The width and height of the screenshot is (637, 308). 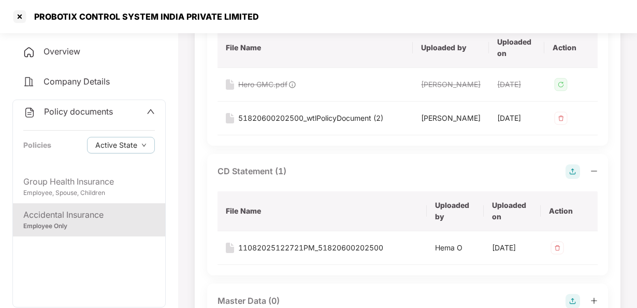 What do you see at coordinates (144, 145) in the screenshot?
I see `span: down` at bounding box center [144, 145].